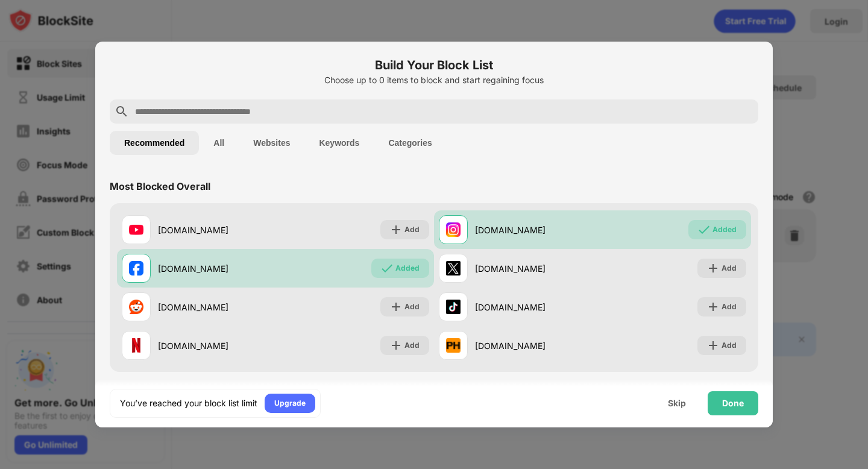  Describe the element at coordinates (272, 143) in the screenshot. I see `button: Websites` at that location.